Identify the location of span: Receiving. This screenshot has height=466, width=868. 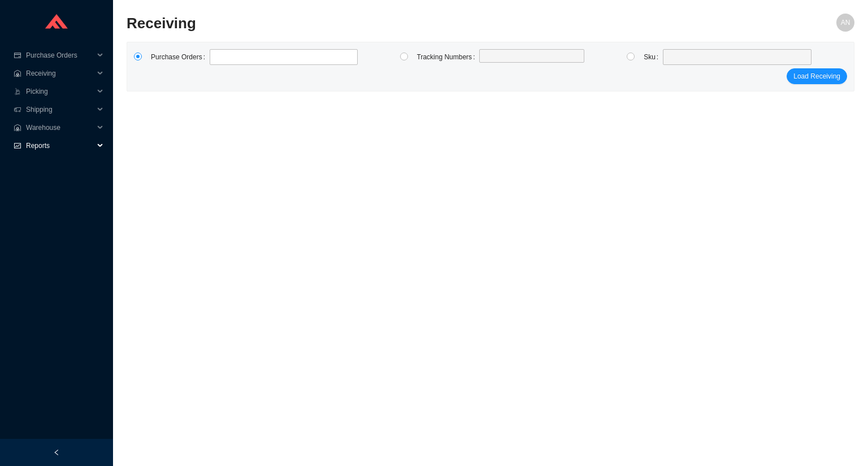
(60, 73).